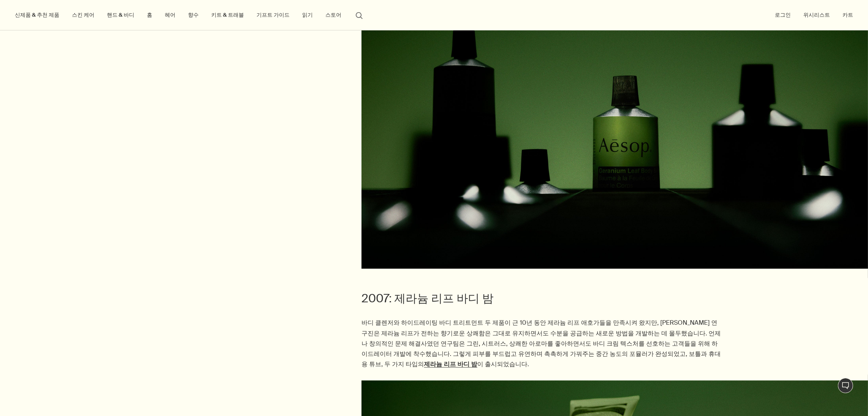  I want to click on a: 읽기, so click(307, 15).